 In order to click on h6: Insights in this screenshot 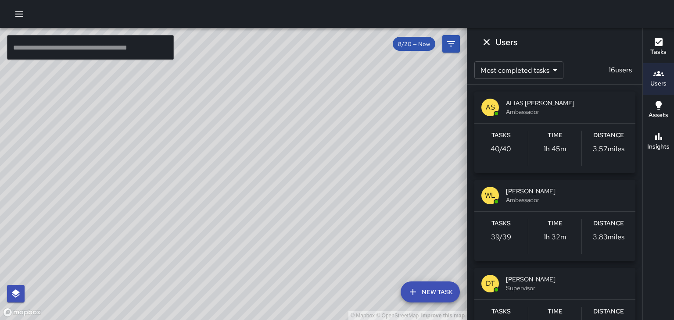, I will do `click(659, 147)`.